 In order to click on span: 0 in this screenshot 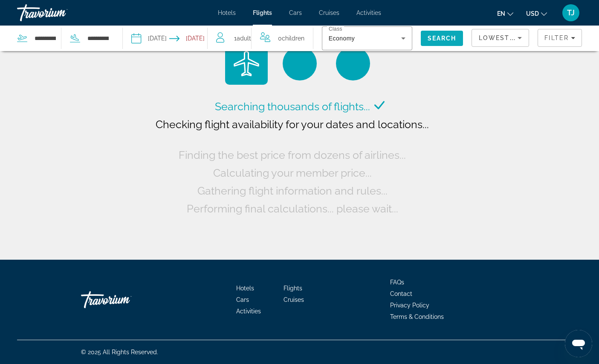, I will do `click(291, 39)`.